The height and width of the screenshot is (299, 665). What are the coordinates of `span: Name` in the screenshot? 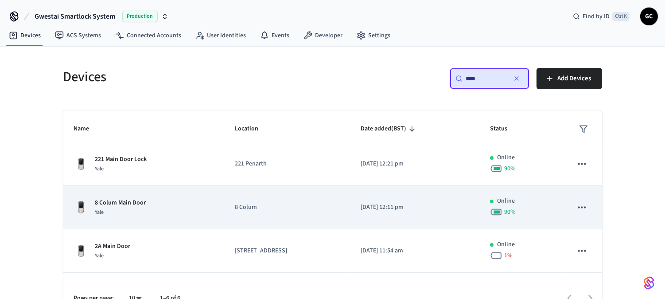 It's located at (87, 129).